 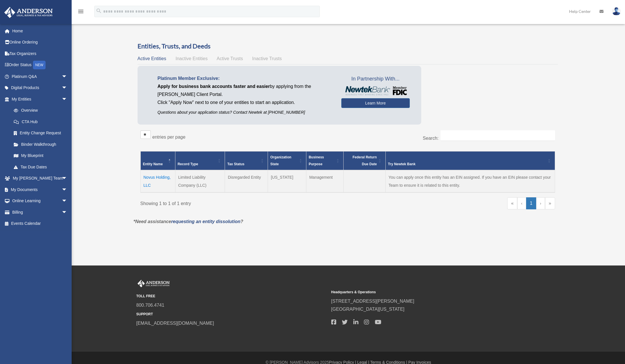 I want to click on a: Online Ordering, so click(x=40, y=43).